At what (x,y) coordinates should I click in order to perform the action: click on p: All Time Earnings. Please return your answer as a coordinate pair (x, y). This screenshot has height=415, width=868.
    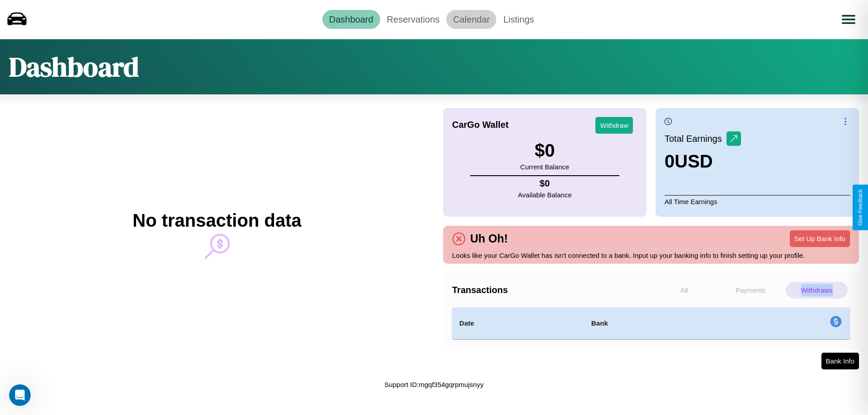
    Looking at the image, I should click on (757, 202).